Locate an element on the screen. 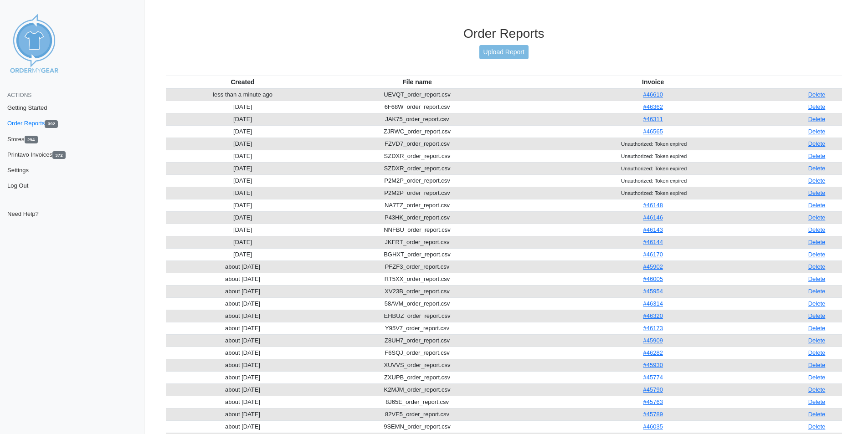 The image size is (868, 434). a: Upload Report is located at coordinates (504, 52).